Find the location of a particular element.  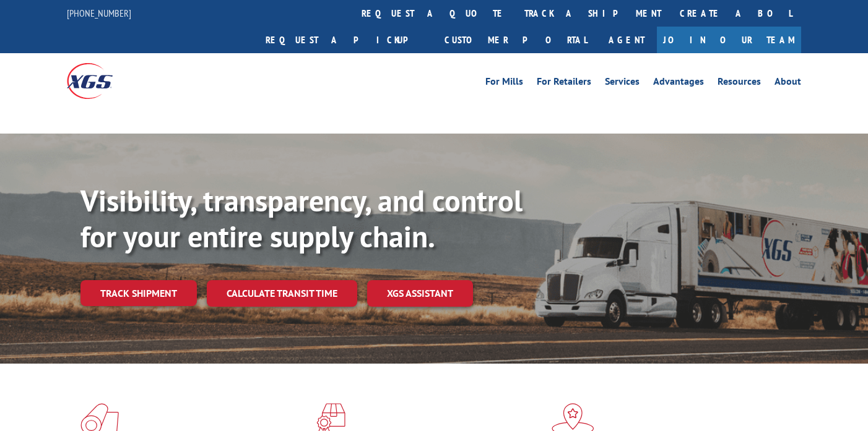

a: Services is located at coordinates (623, 84).